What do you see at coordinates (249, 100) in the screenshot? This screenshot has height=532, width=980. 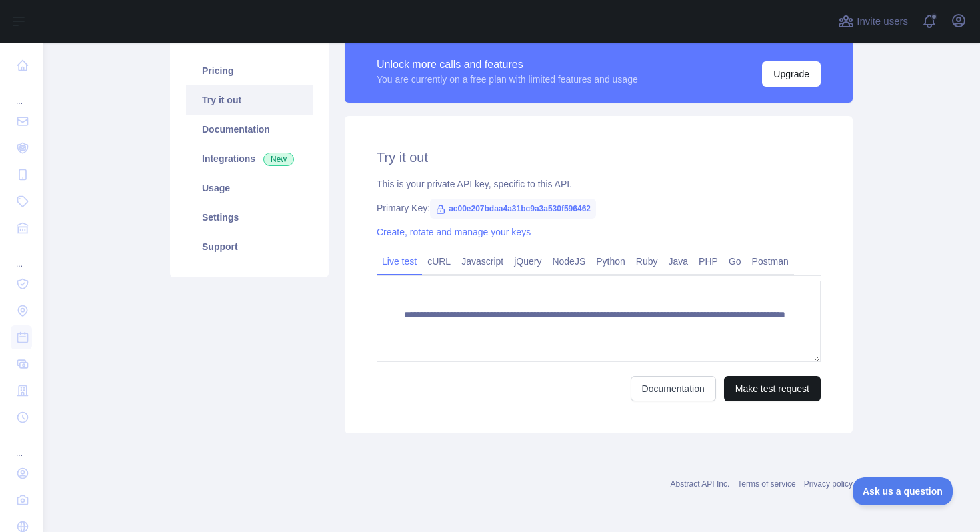 I see `a: Try it out` at bounding box center [249, 100].